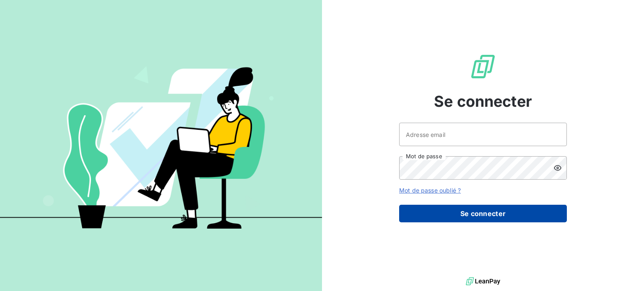  I want to click on input: placeholder, so click(483, 134).